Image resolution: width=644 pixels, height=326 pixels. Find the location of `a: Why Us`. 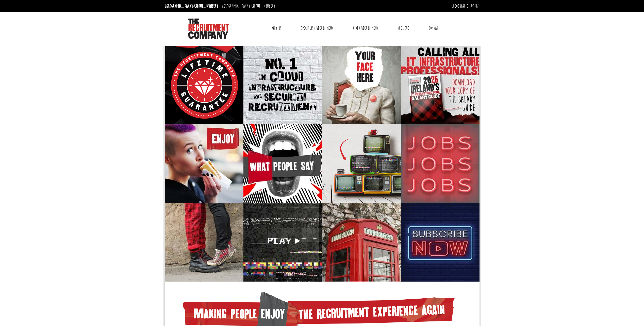

a: Why Us is located at coordinates (277, 28).